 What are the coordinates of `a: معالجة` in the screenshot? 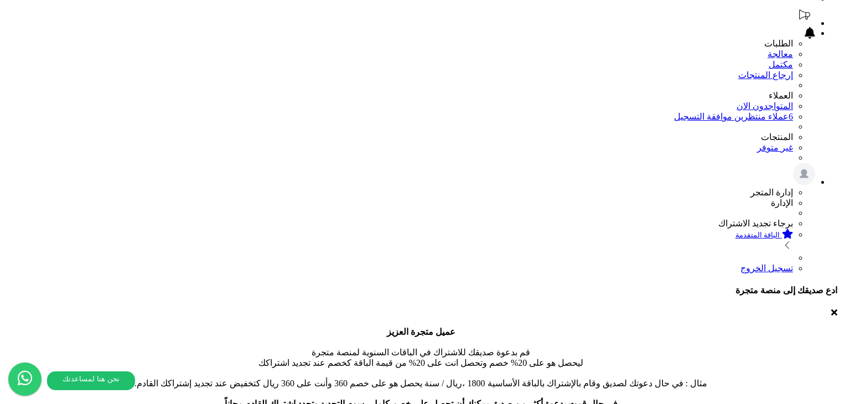 It's located at (398, 54).